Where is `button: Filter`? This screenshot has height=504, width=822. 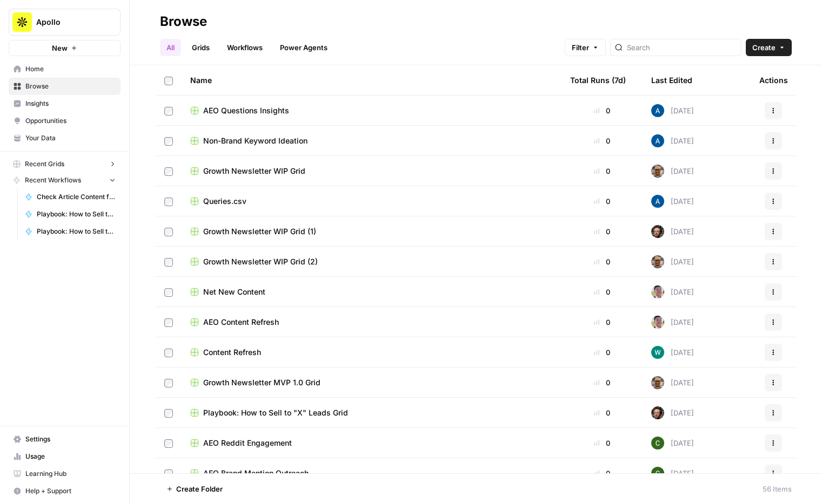 button: Filter is located at coordinates (585, 47).